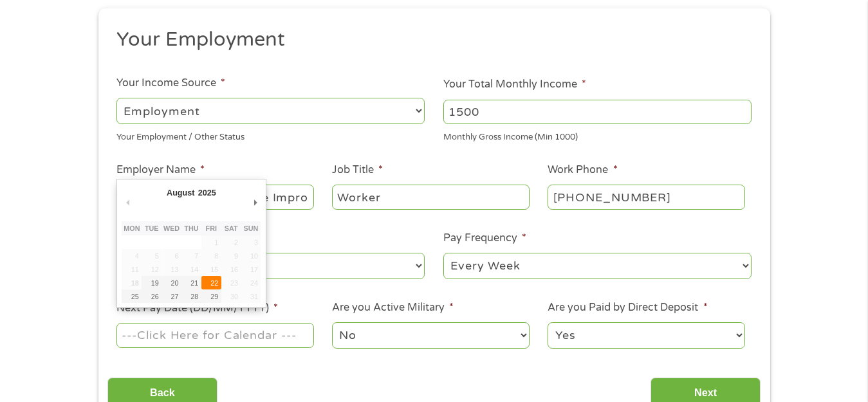 The image size is (868, 402). Describe the element at coordinates (646, 197) in the screenshot. I see `input: (231) 754-4010` at that location.